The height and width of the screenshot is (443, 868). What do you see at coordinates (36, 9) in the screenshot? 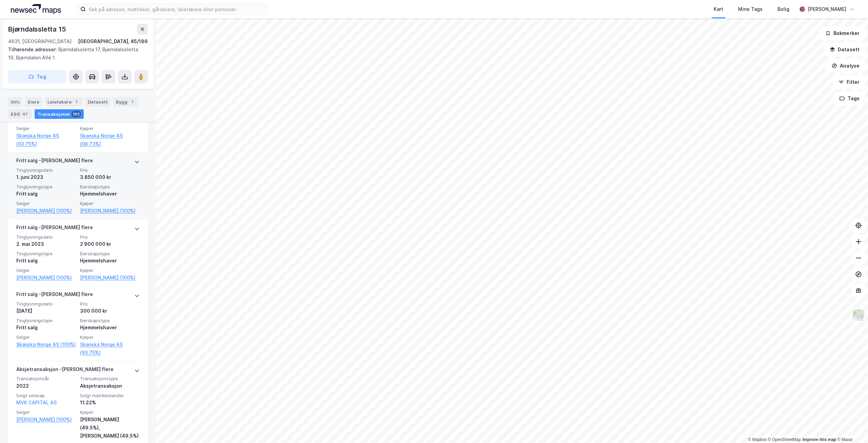
I see `img: logo.a4113a55bc3d86da70a041830d287a7e.svg` at bounding box center [36, 9].